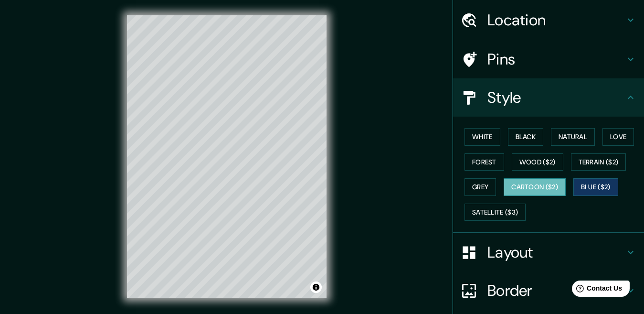 The height and width of the screenshot is (314, 644). I want to click on button: Toggle attribution, so click(316, 287).